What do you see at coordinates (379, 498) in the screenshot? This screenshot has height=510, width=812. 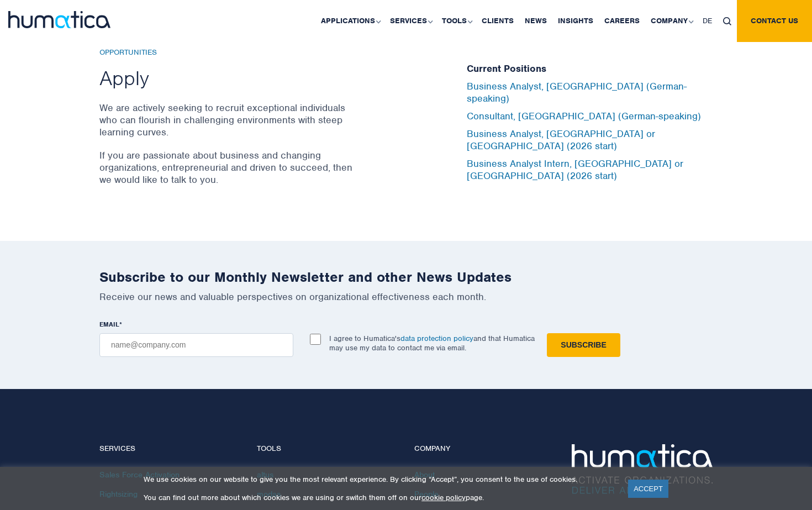 I see `p: You can find out more about which cookies we are using or switch them off on our page.` at bounding box center [379, 498].